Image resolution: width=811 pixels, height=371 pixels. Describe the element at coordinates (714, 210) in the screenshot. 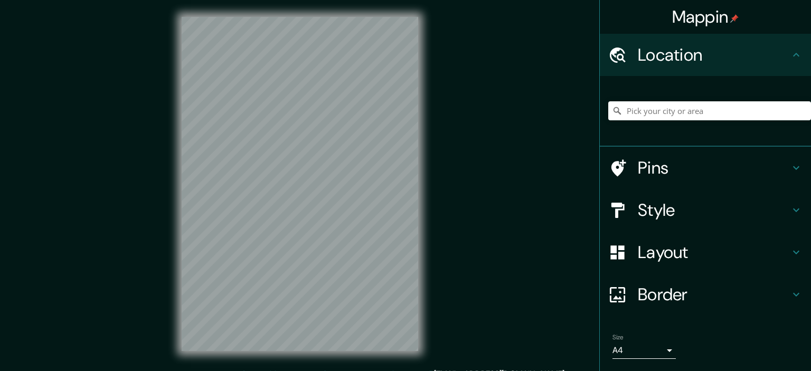

I see `h4: Style` at that location.